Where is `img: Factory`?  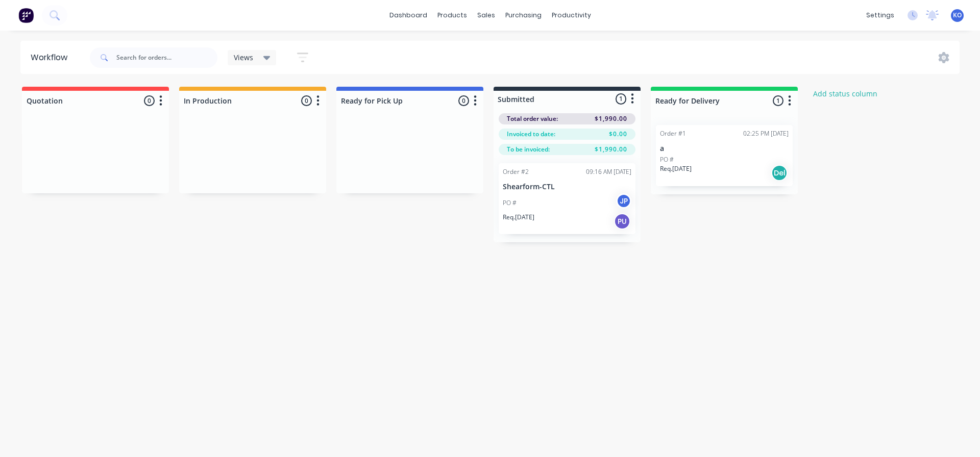 img: Factory is located at coordinates (26, 15).